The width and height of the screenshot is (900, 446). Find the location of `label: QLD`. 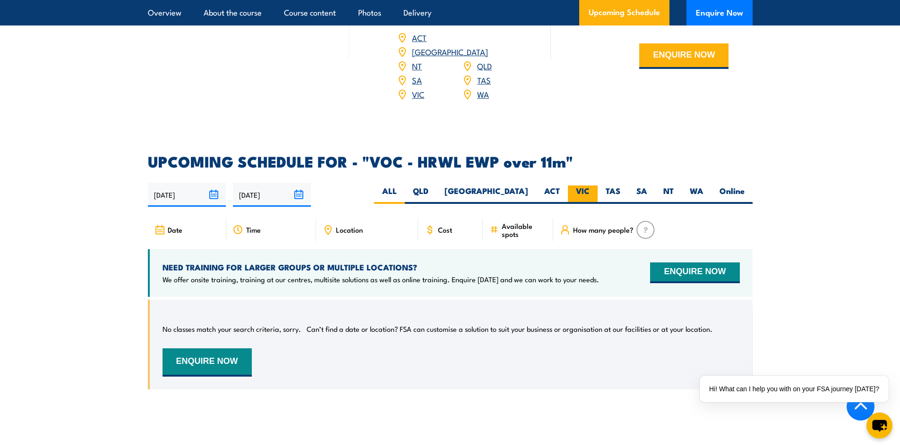

label: QLD is located at coordinates (420, 195).